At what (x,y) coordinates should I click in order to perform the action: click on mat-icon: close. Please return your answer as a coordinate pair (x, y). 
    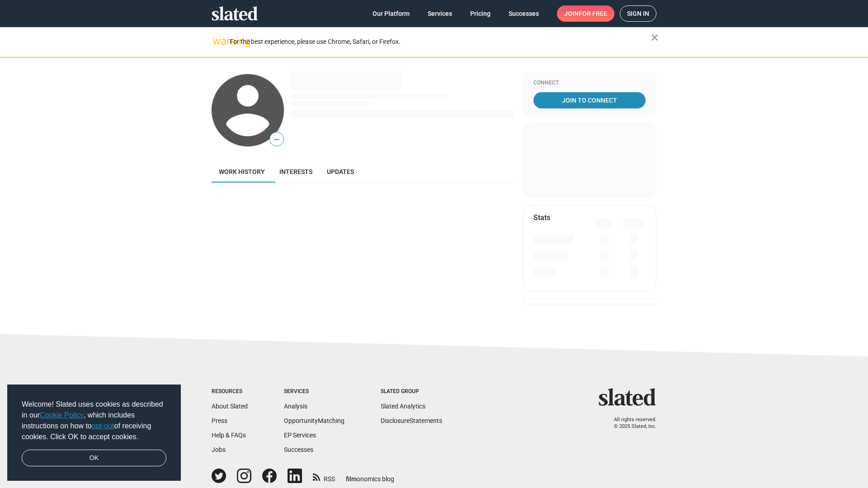
    Looking at the image, I should click on (655, 38).